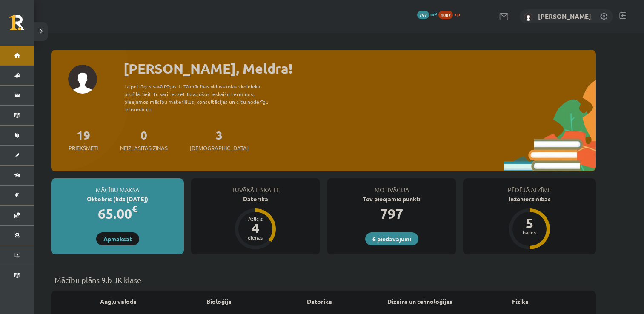 The height and width of the screenshot is (314, 644). What do you see at coordinates (457, 14) in the screenshot?
I see `span: xp` at bounding box center [457, 14].